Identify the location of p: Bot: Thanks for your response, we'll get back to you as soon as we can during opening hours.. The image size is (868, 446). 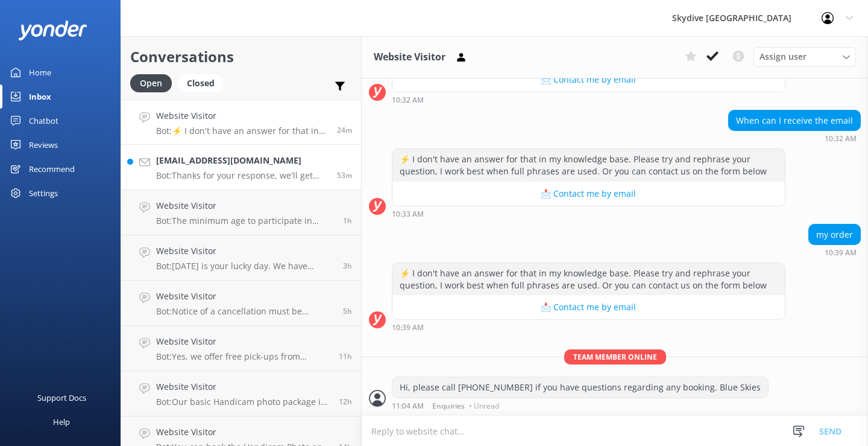
(241, 175).